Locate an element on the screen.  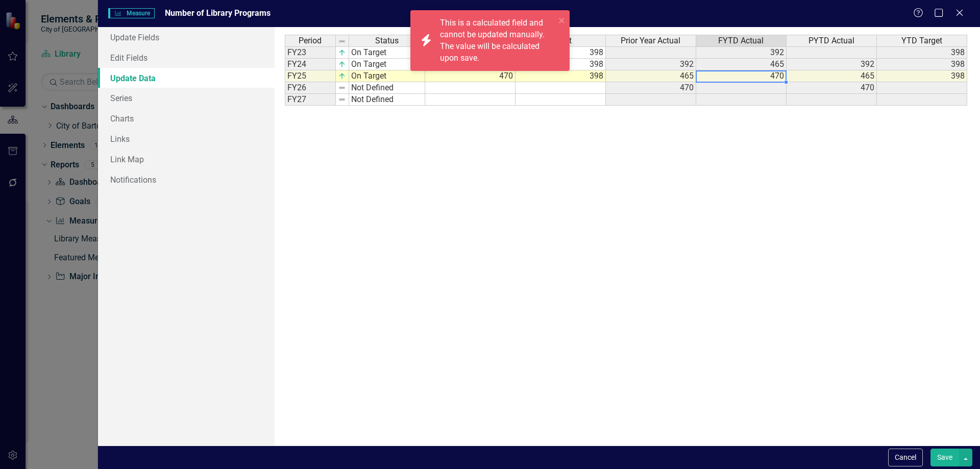
button: Cancel is located at coordinates (905, 458).